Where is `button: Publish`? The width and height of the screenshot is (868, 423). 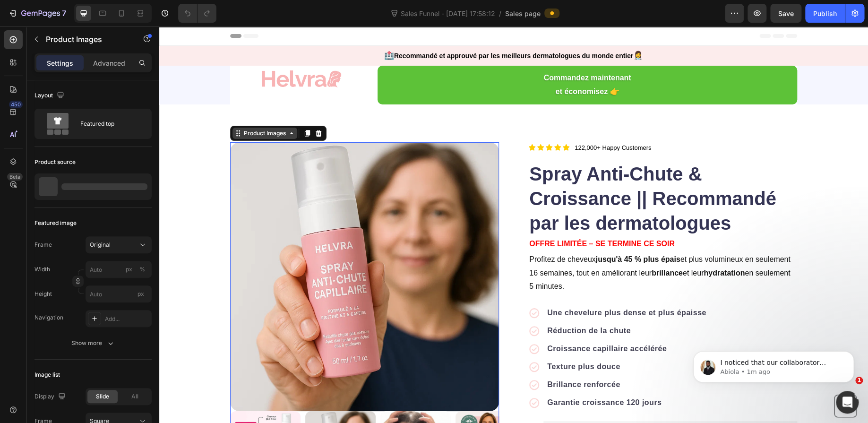
button: Publish is located at coordinates (825, 13).